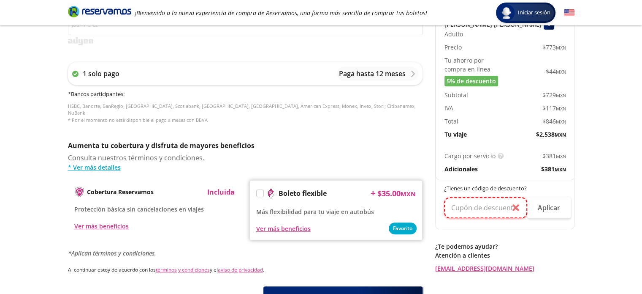 This screenshot has width=642, height=294. Describe the element at coordinates (461, 169) in the screenshot. I see `p: Adicionales` at that location.